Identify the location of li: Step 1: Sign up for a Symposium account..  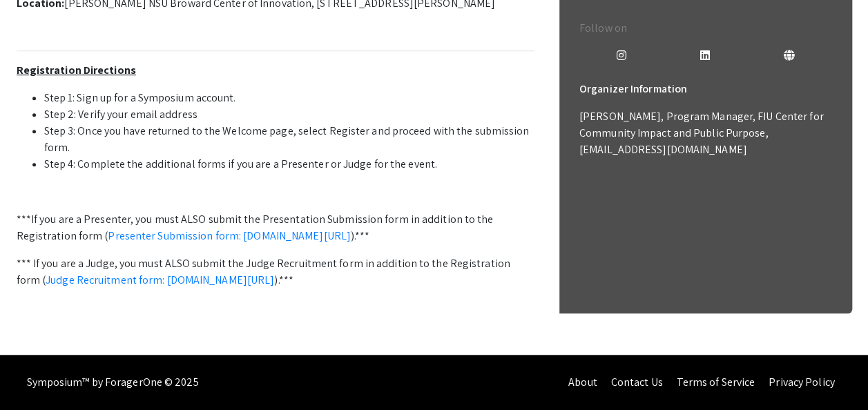
(290, 98).